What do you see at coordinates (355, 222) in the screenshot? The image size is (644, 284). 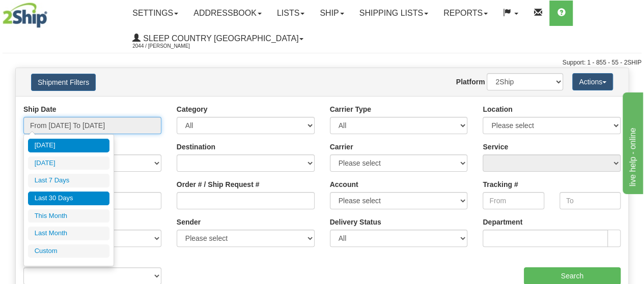 I see `label: Delivery Status` at bounding box center [355, 222].